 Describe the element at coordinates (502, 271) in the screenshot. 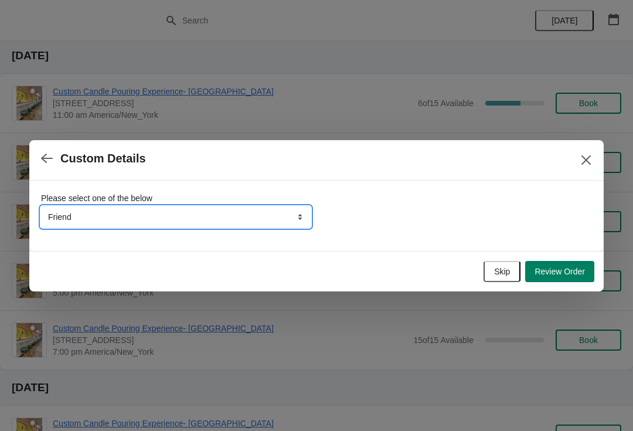

I see `button: Skip` at that location.